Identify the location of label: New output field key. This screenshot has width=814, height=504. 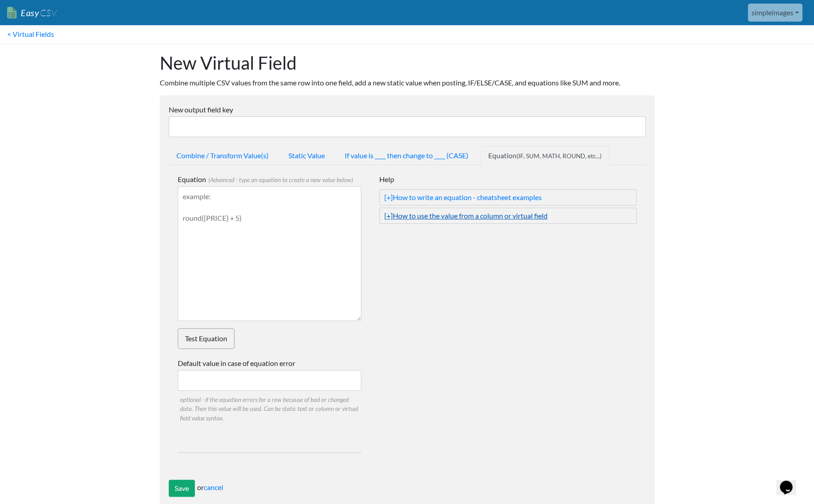
(407, 110).